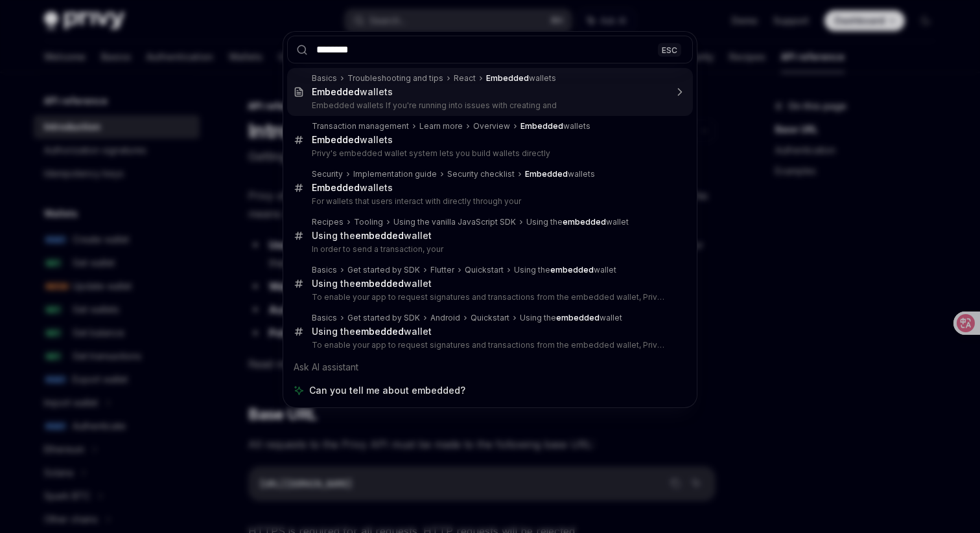 Image resolution: width=980 pixels, height=533 pixels. What do you see at coordinates (489, 106) in the screenshot?
I see `p: Embedded wallets If you're running into issues with creating and` at bounding box center [489, 106].